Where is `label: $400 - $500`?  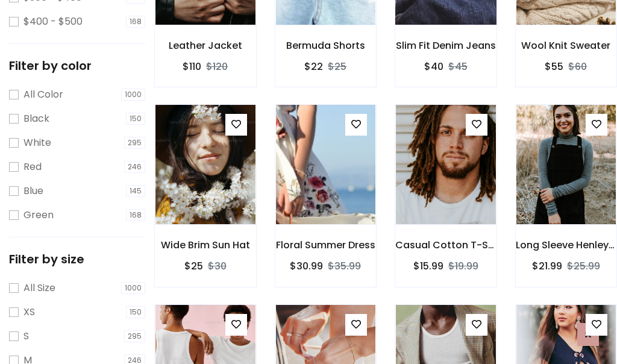
label: $400 - $500 is located at coordinates (53, 22).